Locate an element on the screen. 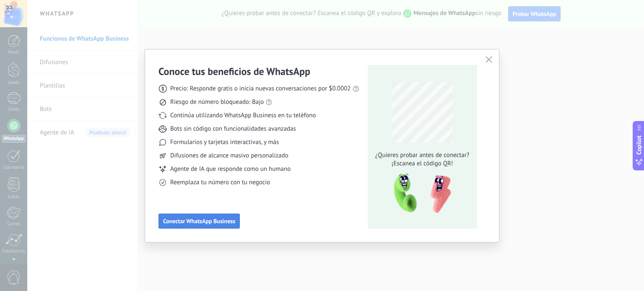 This screenshot has height=291, width=644. span: ¿Quieres probar antes de conectar? is located at coordinates (422, 155).